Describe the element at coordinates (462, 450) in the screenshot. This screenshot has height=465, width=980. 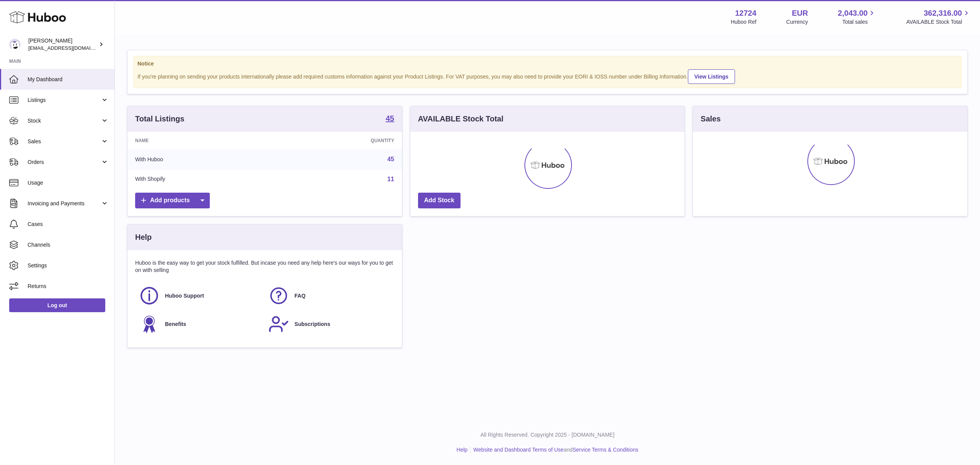
I see `a: Help` at that location.